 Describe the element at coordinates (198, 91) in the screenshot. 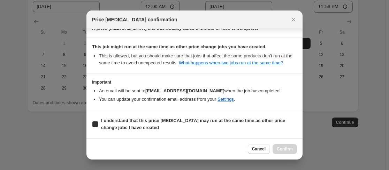

I see `li: An email will be sent to when the job has completed .` at that location.